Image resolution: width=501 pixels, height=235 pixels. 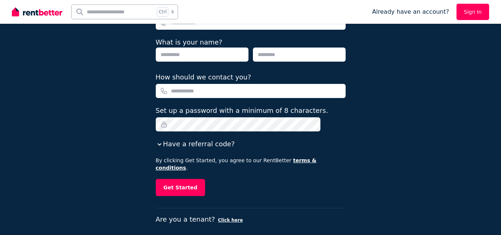 What do you see at coordinates (162, 12) in the screenshot?
I see `span: Ctrl` at bounding box center [162, 12].